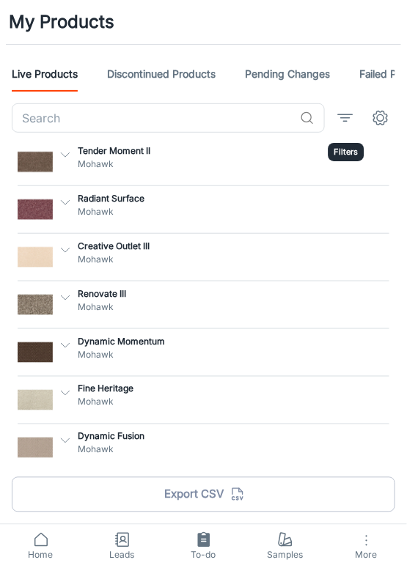 The width and height of the screenshot is (407, 568). I want to click on a: Pending Changes, so click(288, 74).